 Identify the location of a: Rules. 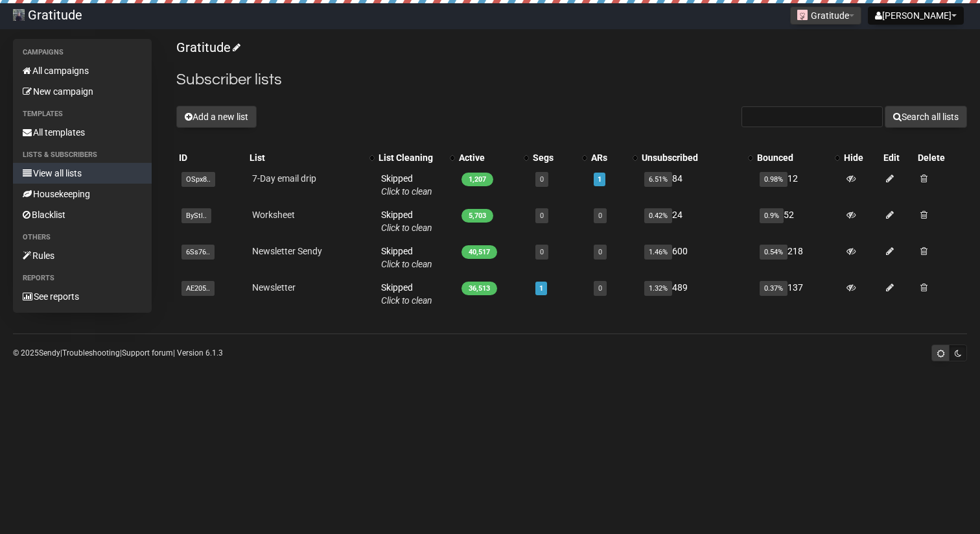
(82, 255).